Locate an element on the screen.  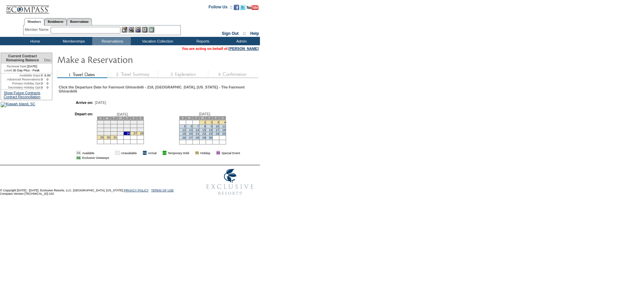
img: Subscribe to our YouTube Channel is located at coordinates (253, 7).